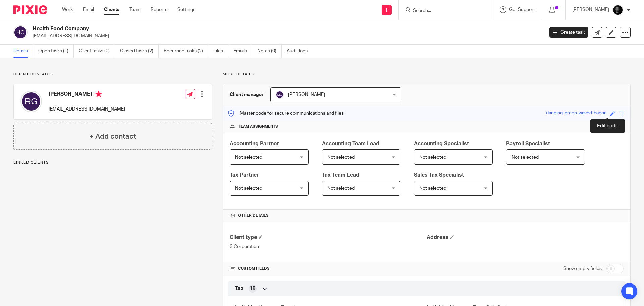 This screenshot has height=306, width=644. What do you see at coordinates (67, 10) in the screenshot?
I see `a: Work` at bounding box center [67, 10].